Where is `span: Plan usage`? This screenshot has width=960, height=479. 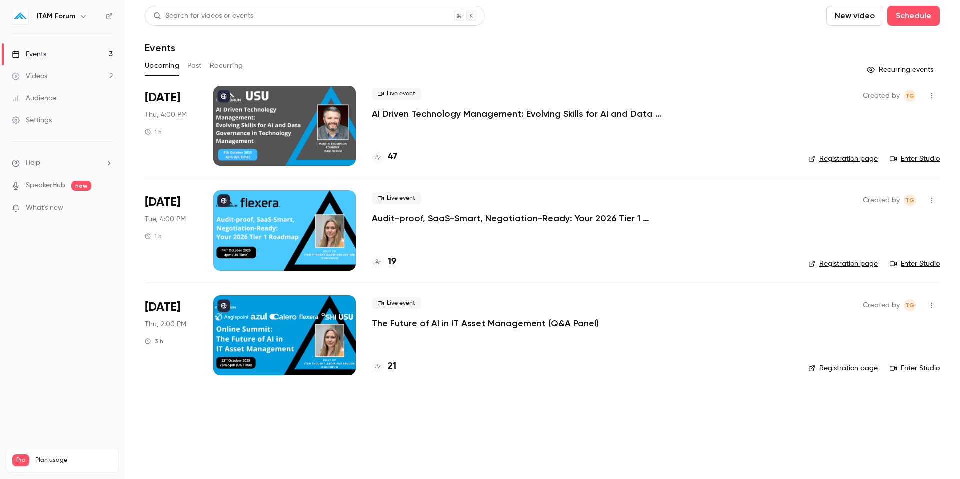 span: Plan usage is located at coordinates (74, 461).